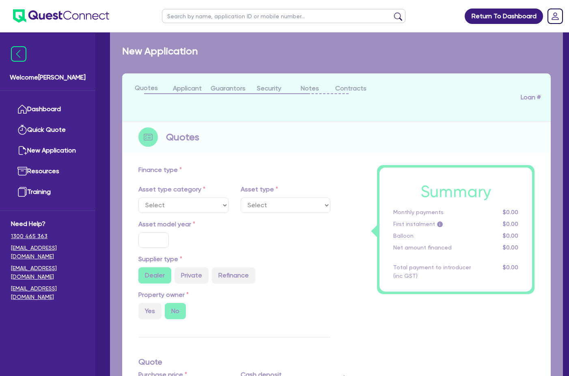 This screenshot has width=569, height=376. What do you see at coordinates (61, 16) in the screenshot?
I see `img: quest-connect-logo-blue` at bounding box center [61, 16].